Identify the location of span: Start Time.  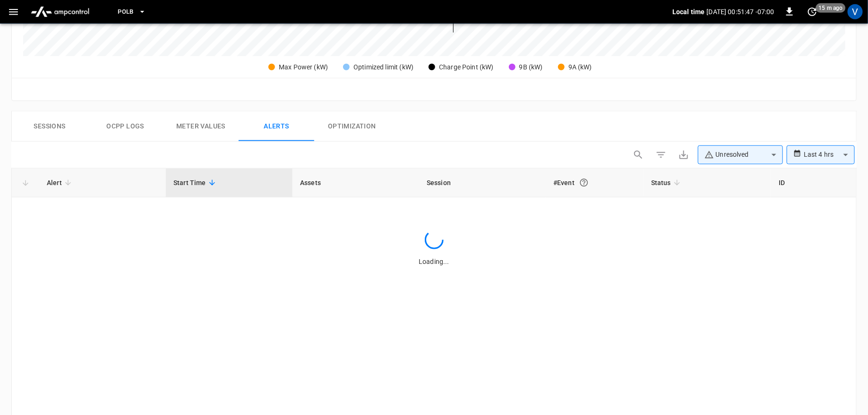
(196, 183).